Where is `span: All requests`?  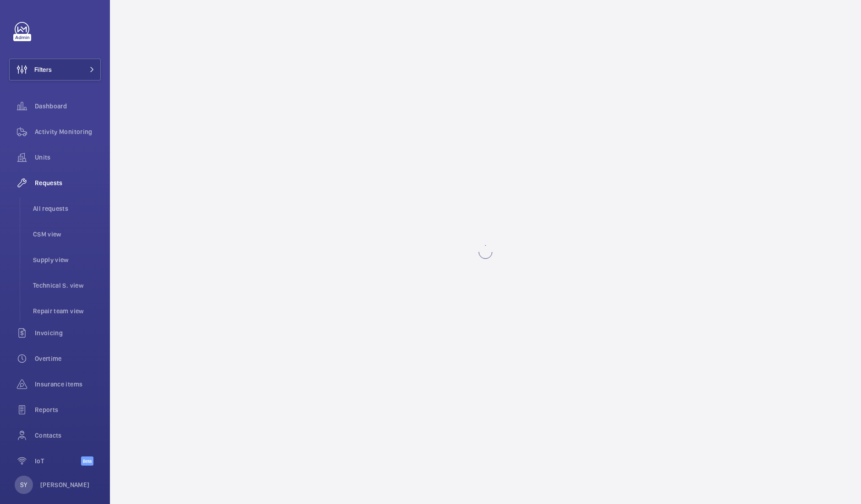
span: All requests is located at coordinates (67, 208).